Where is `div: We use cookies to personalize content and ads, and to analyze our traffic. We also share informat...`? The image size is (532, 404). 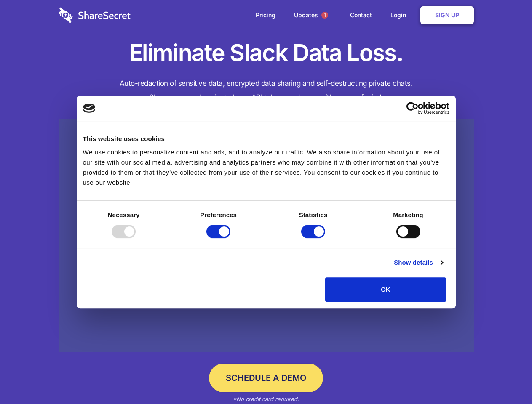
div: We use cookies to personalize content and ads, and to analyze our traffic. We also share informat... is located at coordinates (266, 167).